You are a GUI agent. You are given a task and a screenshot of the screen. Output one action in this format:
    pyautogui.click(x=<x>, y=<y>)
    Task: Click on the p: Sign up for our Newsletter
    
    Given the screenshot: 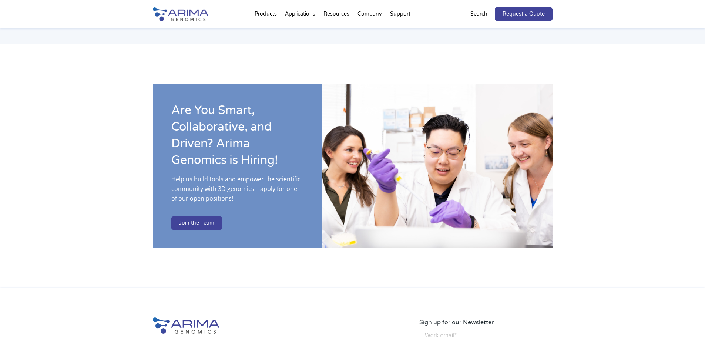 What is the action you would take?
    pyautogui.click(x=486, y=322)
    